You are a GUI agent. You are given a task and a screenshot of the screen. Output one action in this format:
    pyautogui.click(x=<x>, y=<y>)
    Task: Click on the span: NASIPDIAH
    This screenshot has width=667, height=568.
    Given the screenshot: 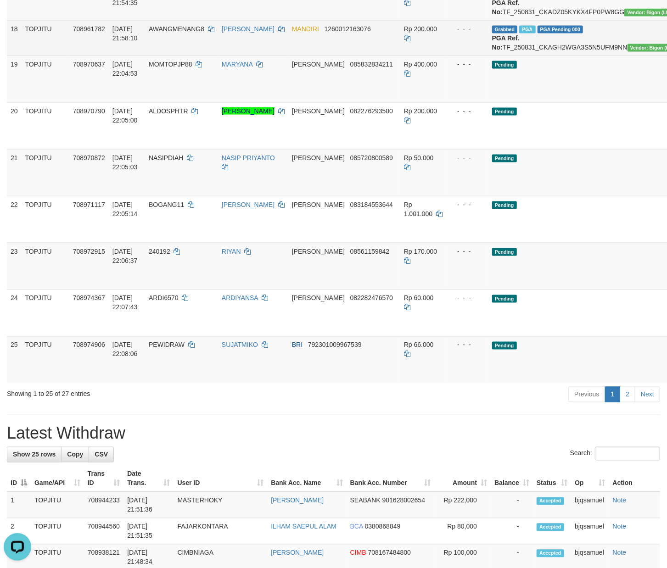 What is the action you would take?
    pyautogui.click(x=166, y=158)
    